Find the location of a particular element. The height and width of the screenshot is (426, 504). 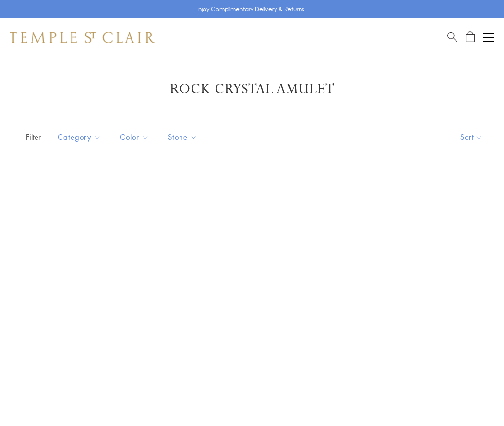

button: Open navigation is located at coordinates (489, 37).